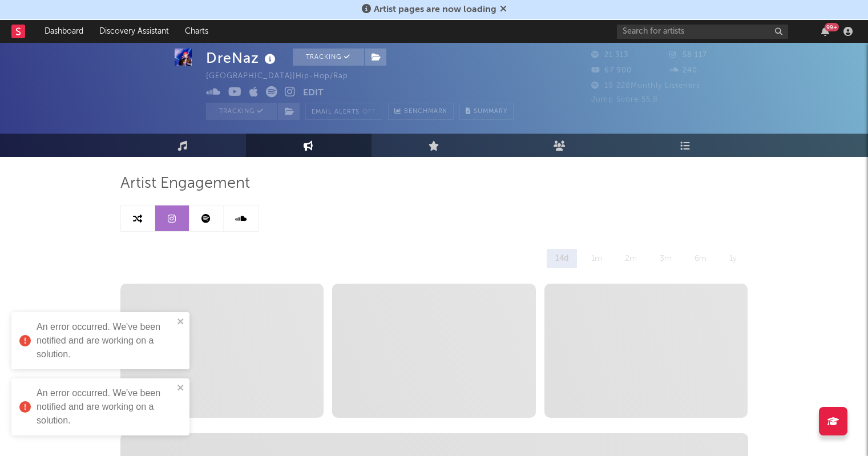 This screenshot has height=456, width=868. I want to click on div: 2m, so click(630, 259).